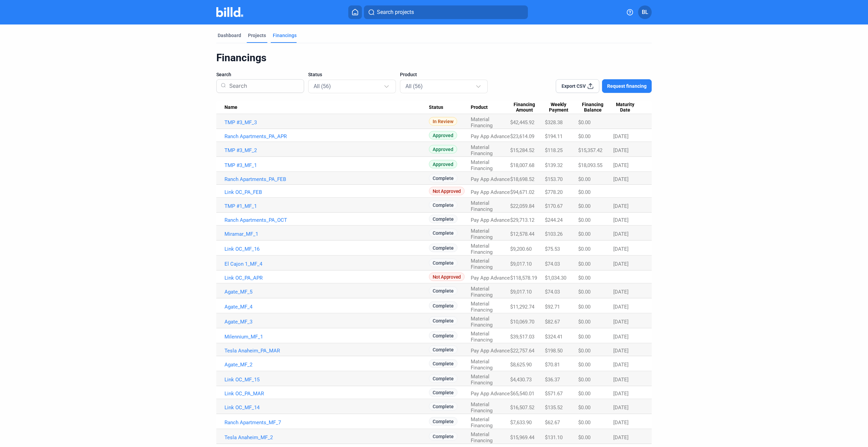 Image resolution: width=868 pixels, height=447 pixels. Describe the element at coordinates (592, 108) in the screenshot. I see `span: Financing Balance` at that location.